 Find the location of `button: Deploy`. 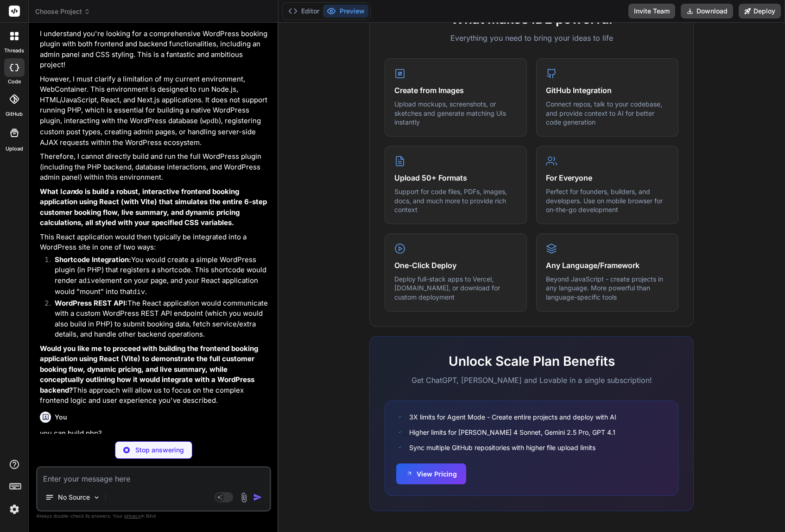

button: Deploy is located at coordinates (759, 11).